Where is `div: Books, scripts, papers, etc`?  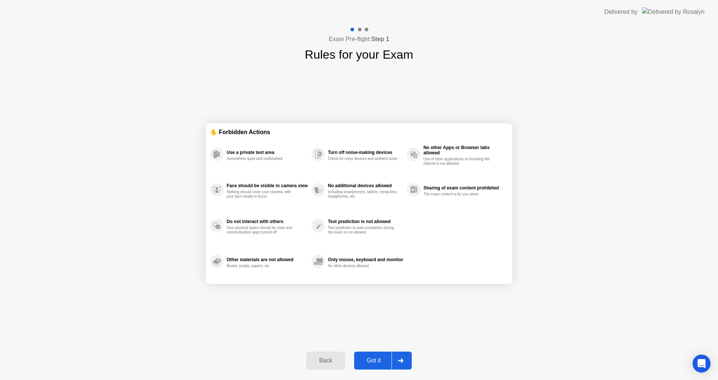
div: Books, scripts, papers, etc is located at coordinates (262, 266).